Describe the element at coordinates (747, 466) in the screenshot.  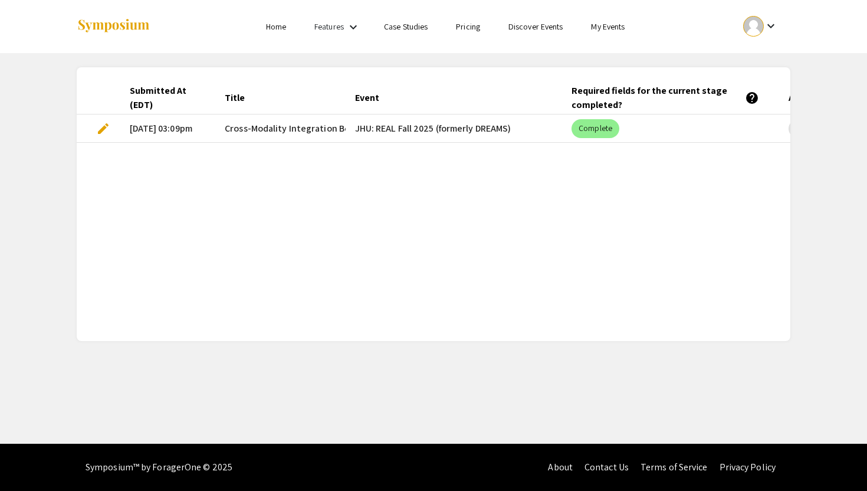
I see `a: Privacy Policy` at that location.